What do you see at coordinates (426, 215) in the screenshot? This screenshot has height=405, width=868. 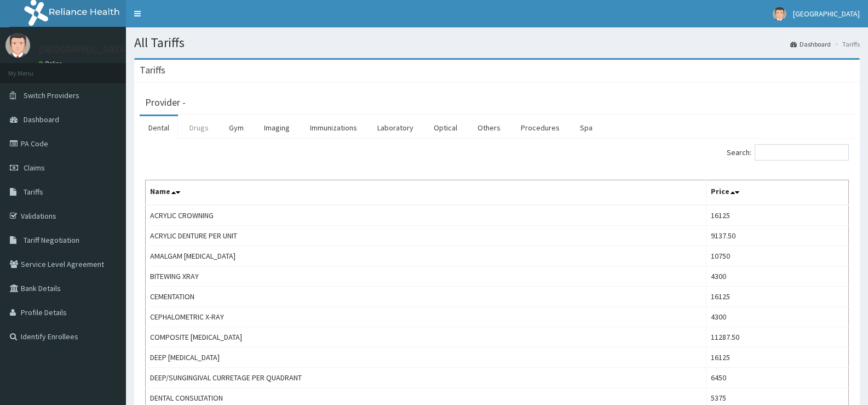 I see `td: ACRYLIC CROWNING` at bounding box center [426, 215].